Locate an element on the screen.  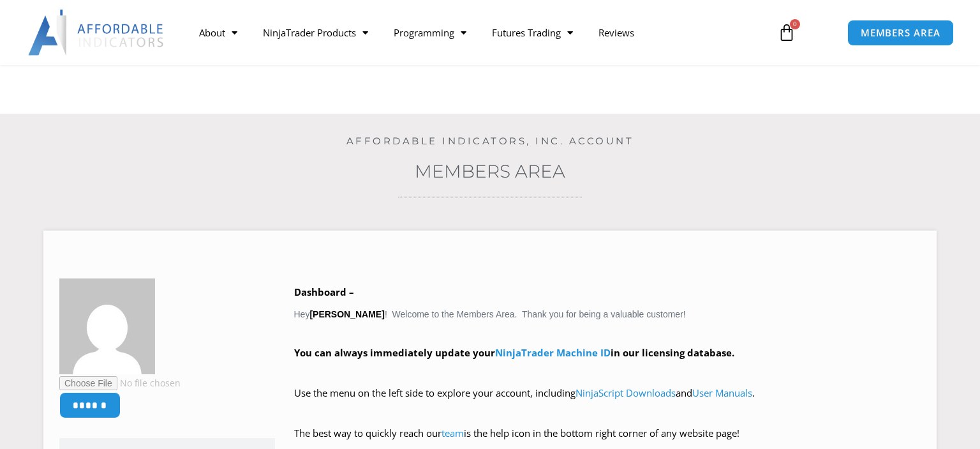
a: Futures Trading is located at coordinates (532, 32).